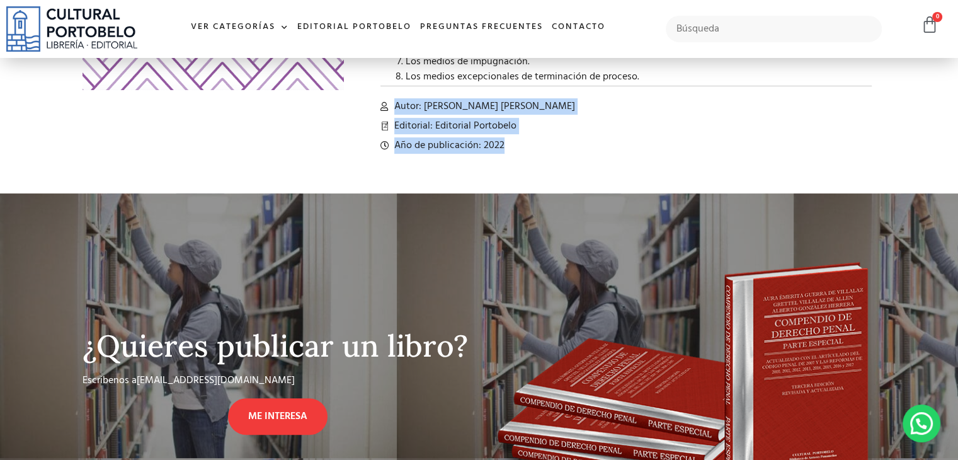 The height and width of the screenshot is (460, 958). Describe the element at coordinates (278, 416) in the screenshot. I see `a: ME INTERESA` at that location.